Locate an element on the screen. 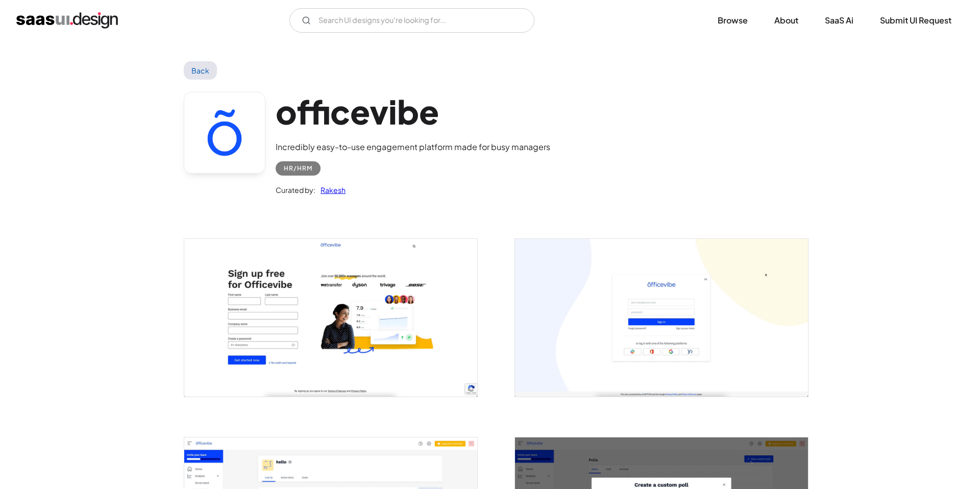 The width and height of the screenshot is (980, 489). input: Search UI designs you're looking for... is located at coordinates (412, 20).